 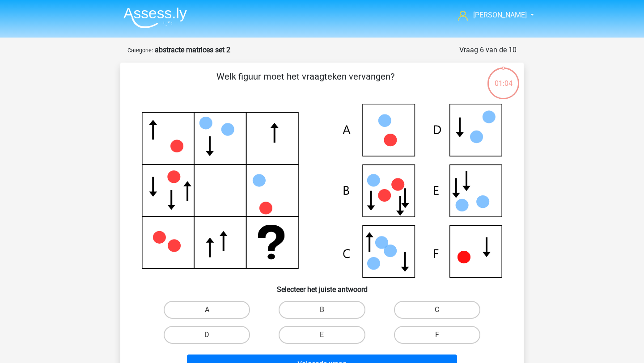 What do you see at coordinates (305, 83) in the screenshot?
I see `p: Welk figuur moet het vraagteken vervangen?` at bounding box center [305, 83].